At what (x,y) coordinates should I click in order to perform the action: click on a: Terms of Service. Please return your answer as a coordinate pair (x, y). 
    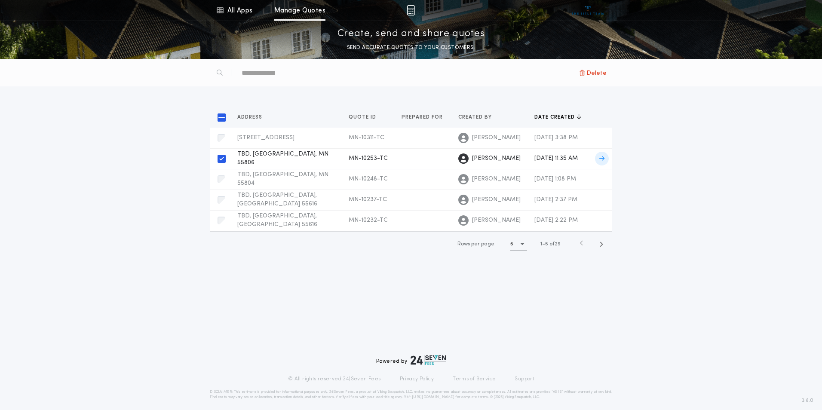
    Looking at the image, I should click on (474, 379).